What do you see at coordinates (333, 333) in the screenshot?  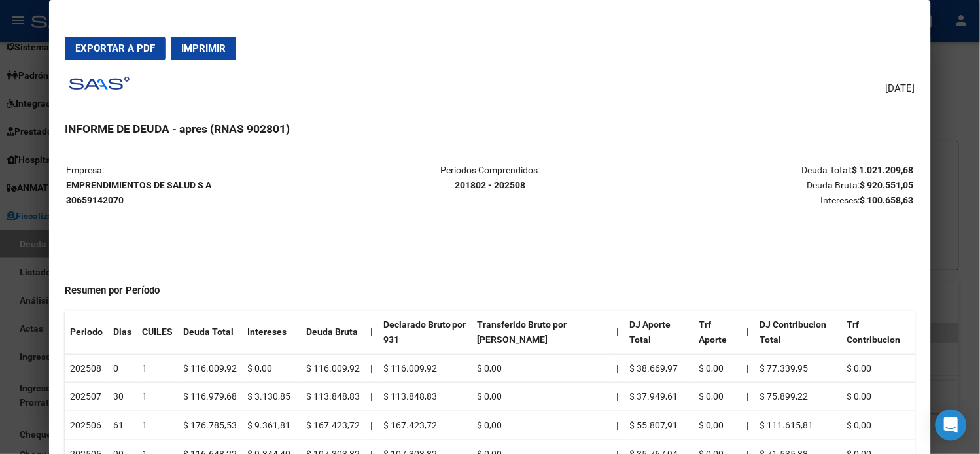 I see `th: Deuda Bruta` at bounding box center [333, 333].